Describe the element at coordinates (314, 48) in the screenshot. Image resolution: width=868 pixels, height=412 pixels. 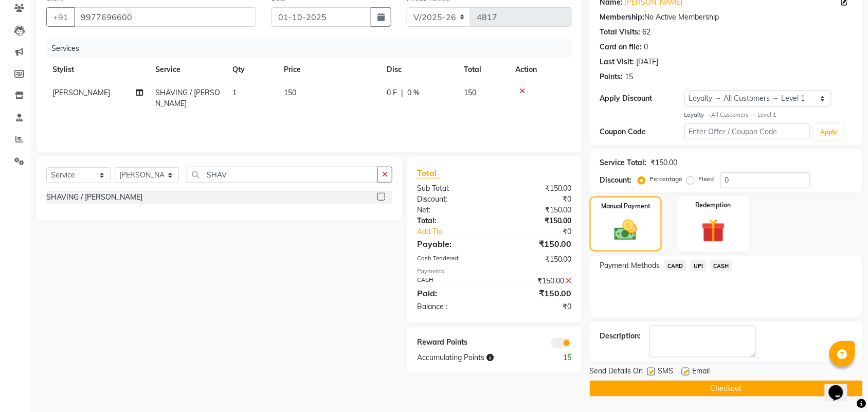
I see `div: Services` at that location.